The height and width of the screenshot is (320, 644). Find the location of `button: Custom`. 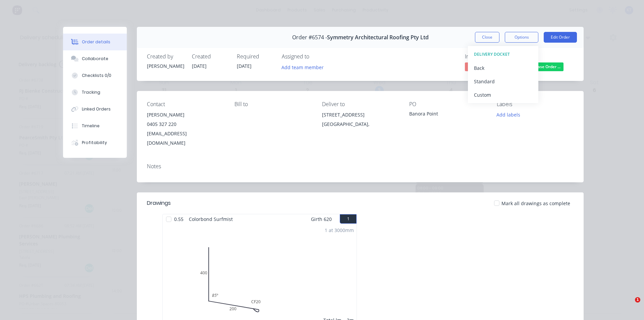

button: Custom is located at coordinates (503, 95).